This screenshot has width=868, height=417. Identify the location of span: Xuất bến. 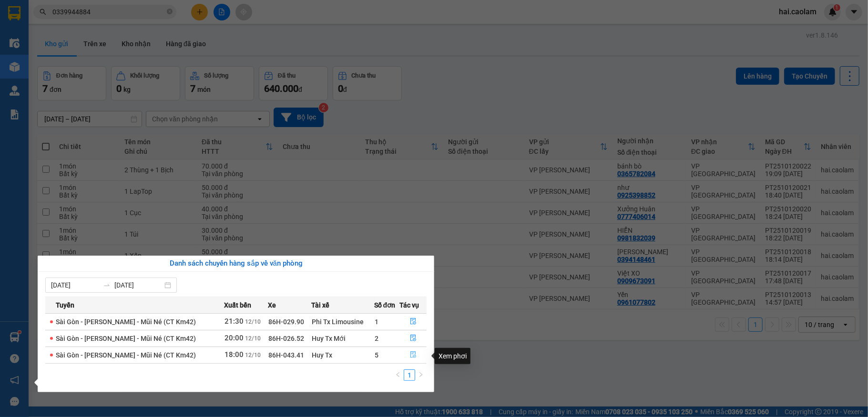
(238, 305).